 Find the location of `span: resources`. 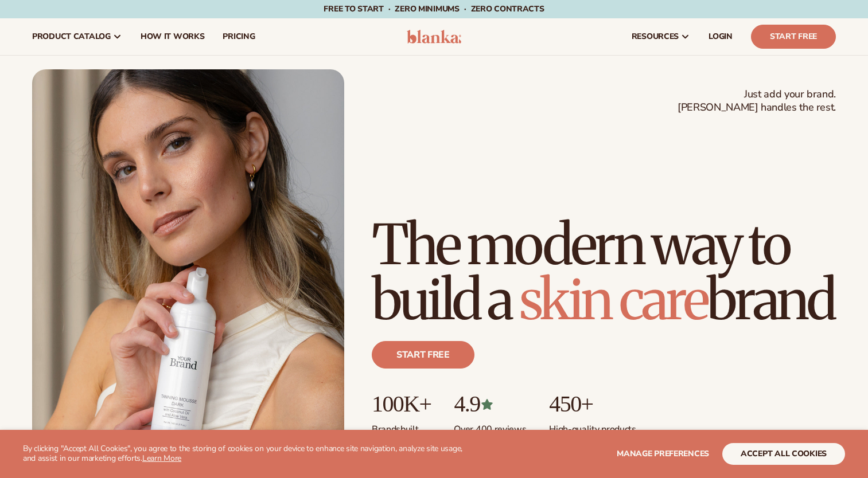

span: resources is located at coordinates (655, 36).